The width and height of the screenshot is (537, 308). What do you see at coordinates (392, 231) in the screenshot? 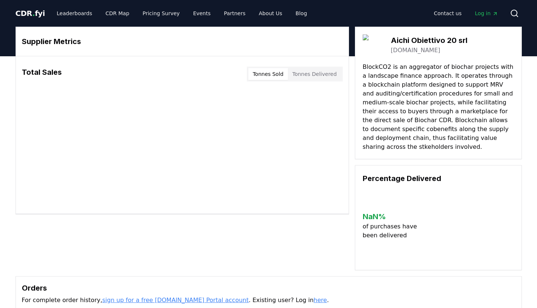
I see `p: of purchases have been delivered` at bounding box center [392, 231].